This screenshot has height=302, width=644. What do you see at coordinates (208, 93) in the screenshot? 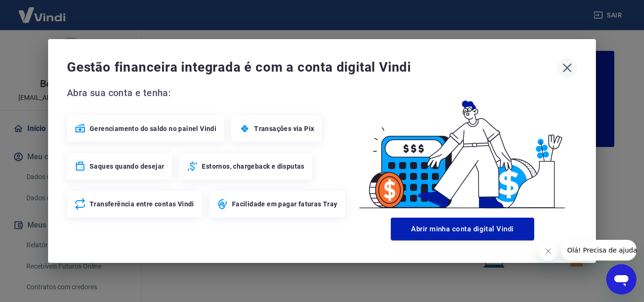
I see `span: Abra sua conta e tenha:` at bounding box center [208, 93].